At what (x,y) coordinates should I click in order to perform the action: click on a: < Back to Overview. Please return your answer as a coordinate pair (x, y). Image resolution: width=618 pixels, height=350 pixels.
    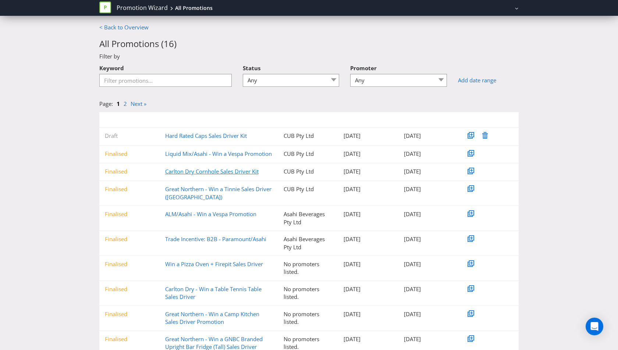
    Looking at the image, I should click on (124, 27).